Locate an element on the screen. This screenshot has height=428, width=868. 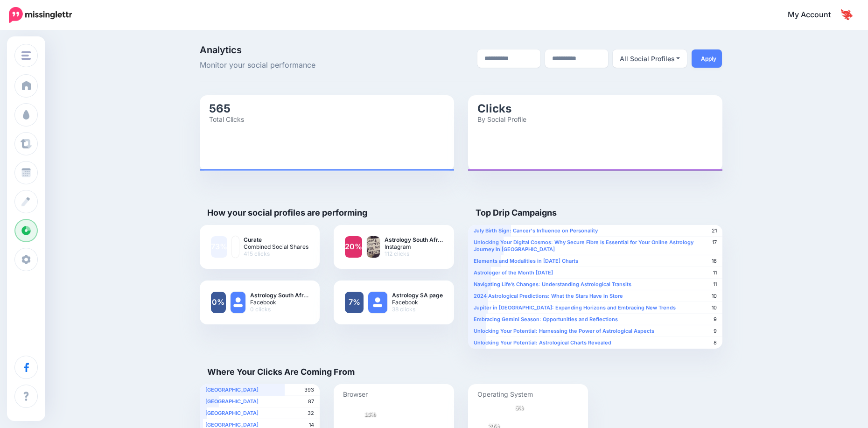
span: 17 is located at coordinates (714, 242).